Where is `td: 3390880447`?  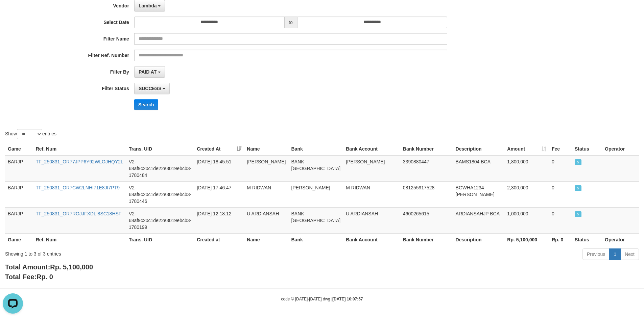
td: 3390880447 is located at coordinates (427, 168).